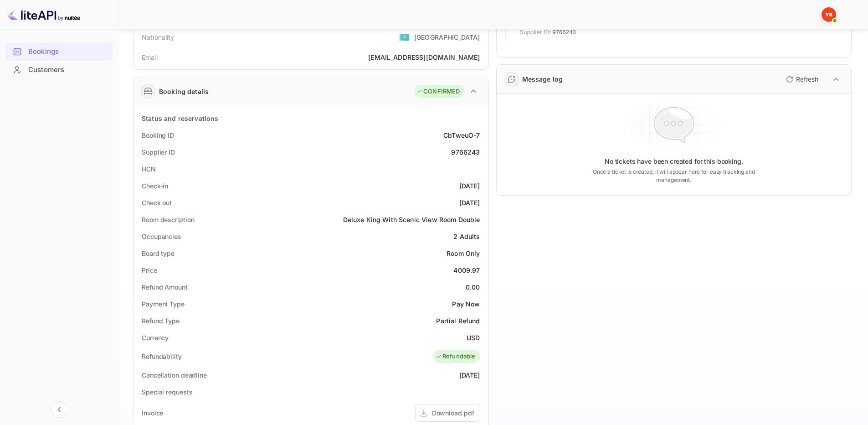 The height and width of the screenshot is (425, 868). What do you see at coordinates (463, 253) in the screenshot?
I see `div: Room Only` at bounding box center [463, 253].